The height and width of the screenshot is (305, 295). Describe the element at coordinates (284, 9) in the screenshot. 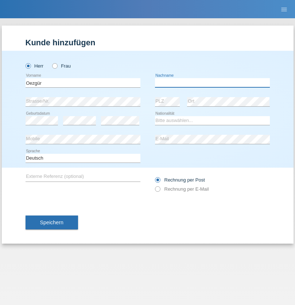

I see `a: menu` at that location.